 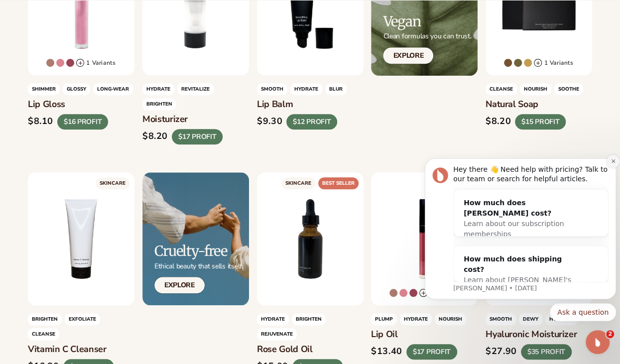 I want to click on span: Learn about our subscription memberships, so click(x=92, y=83).